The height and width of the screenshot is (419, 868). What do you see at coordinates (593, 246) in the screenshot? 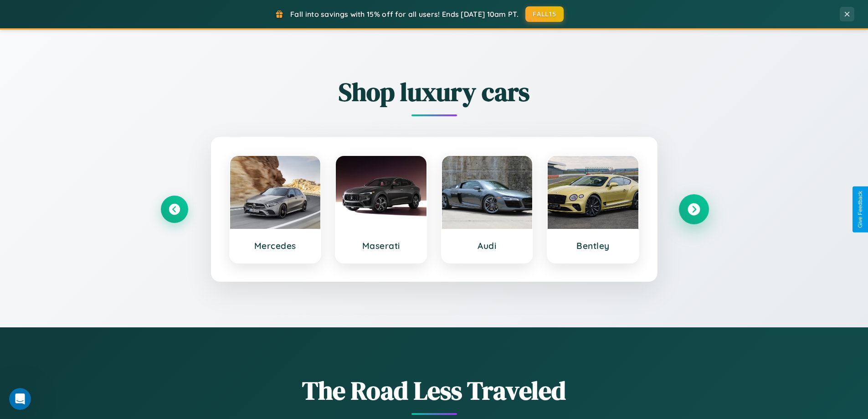
I see `h3: Bentley` at bounding box center [593, 246].